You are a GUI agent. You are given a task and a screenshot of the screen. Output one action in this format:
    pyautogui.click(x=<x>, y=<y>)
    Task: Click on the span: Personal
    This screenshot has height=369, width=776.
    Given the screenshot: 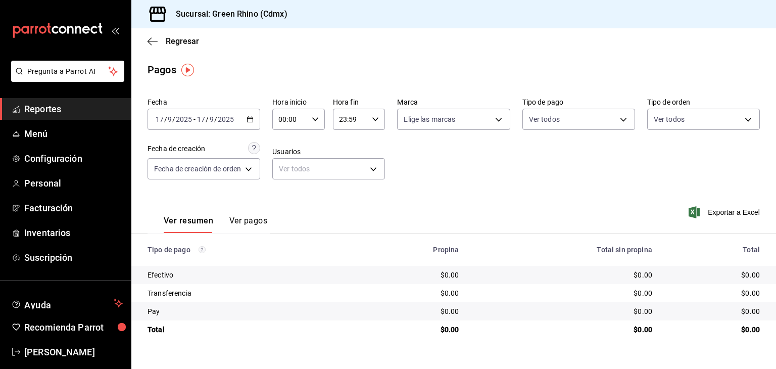 What is the action you would take?
    pyautogui.click(x=73, y=183)
    